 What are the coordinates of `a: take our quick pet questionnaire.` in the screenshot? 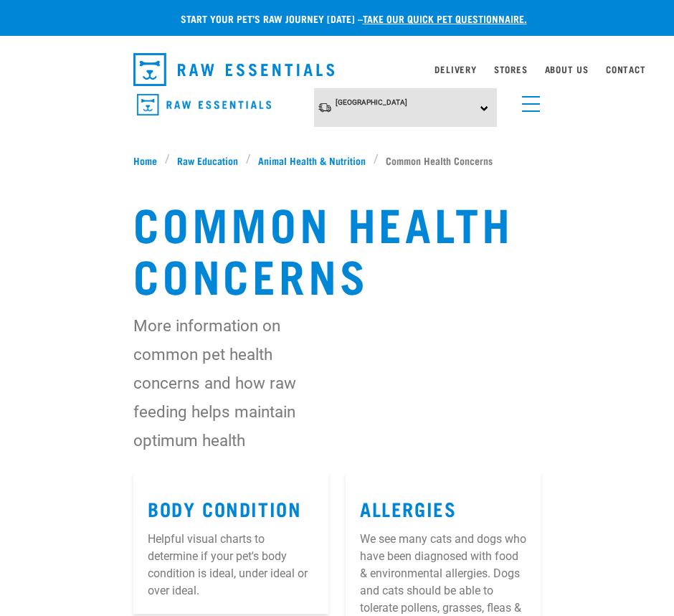 It's located at (445, 18).